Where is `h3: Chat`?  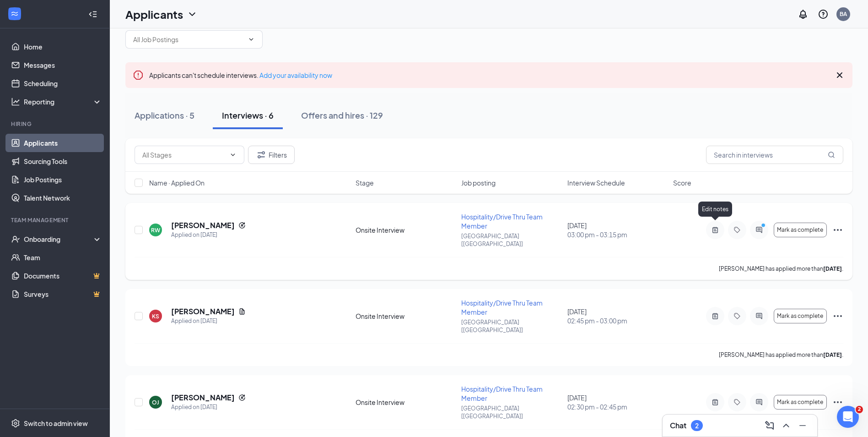 h3: Chat is located at coordinates (678, 425).